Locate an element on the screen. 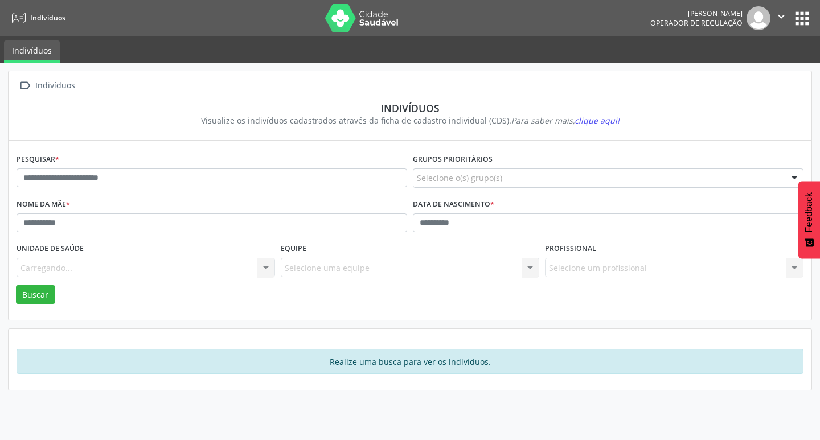  span: Indivíduos is located at coordinates (48, 18).